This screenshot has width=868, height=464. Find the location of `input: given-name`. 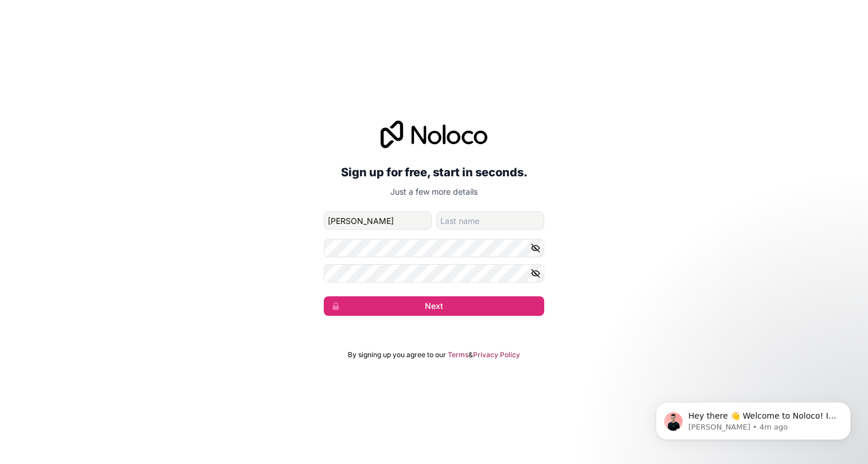

input: given-name is located at coordinates (378, 220).